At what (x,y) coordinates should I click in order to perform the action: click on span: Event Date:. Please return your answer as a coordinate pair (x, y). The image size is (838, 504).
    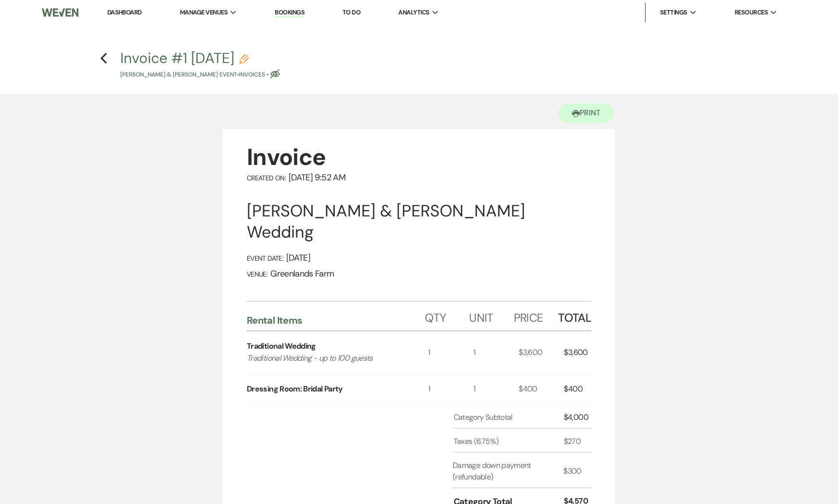
    Looking at the image, I should click on (265, 258).